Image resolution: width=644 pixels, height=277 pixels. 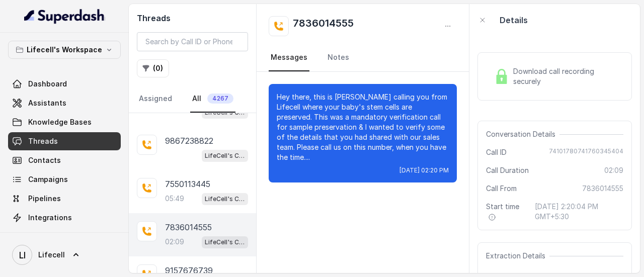 I want to click on p: Lifecell's Workspace, so click(x=65, y=50).